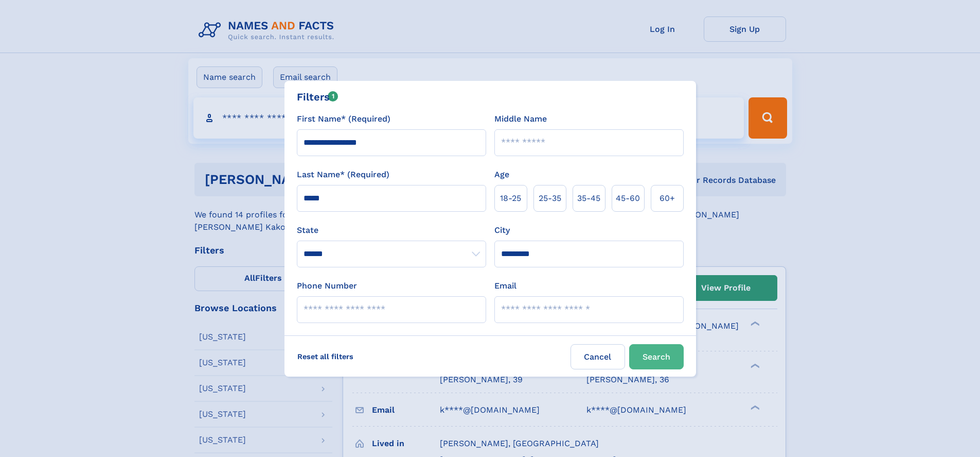 The image size is (980, 457). I want to click on label: Middle Name, so click(521, 119).